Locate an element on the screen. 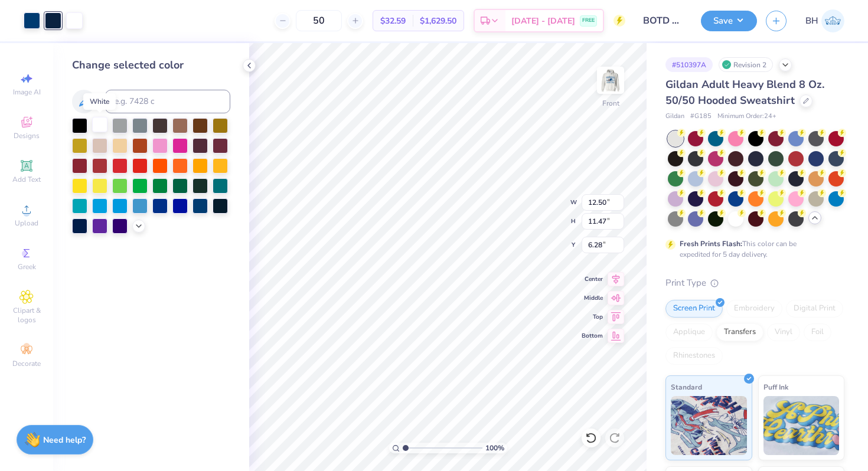 The height and width of the screenshot is (471, 868). strong: Fresh Prints Flash: is located at coordinates (711, 244).